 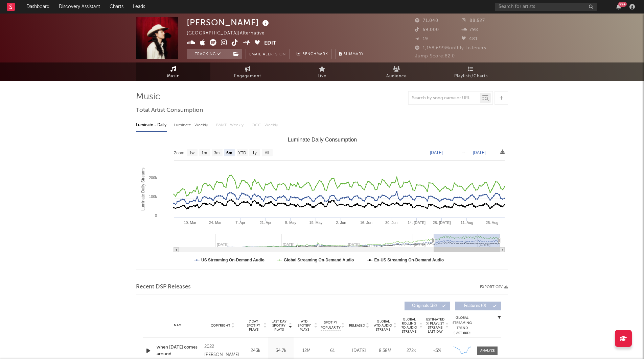 What do you see at coordinates (322, 76) in the screenshot?
I see `span: Live` at bounding box center [322, 76].